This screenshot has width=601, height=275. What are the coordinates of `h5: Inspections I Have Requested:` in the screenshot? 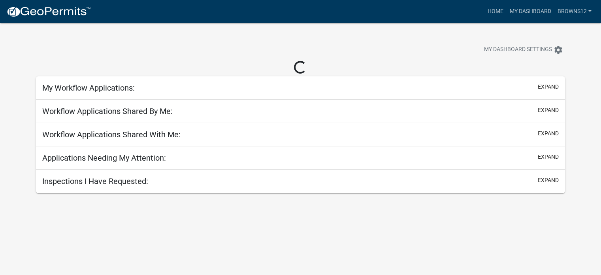 It's located at (95, 181).